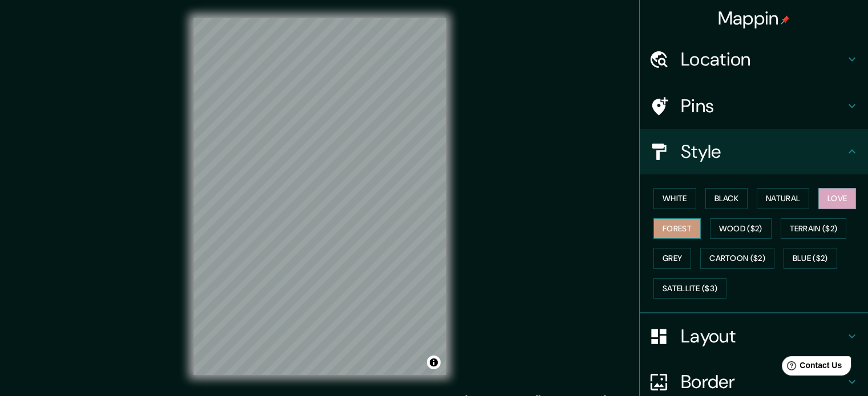 Image resolution: width=868 pixels, height=396 pixels. What do you see at coordinates (754, 106) in the screenshot?
I see `div: Pins` at bounding box center [754, 106].